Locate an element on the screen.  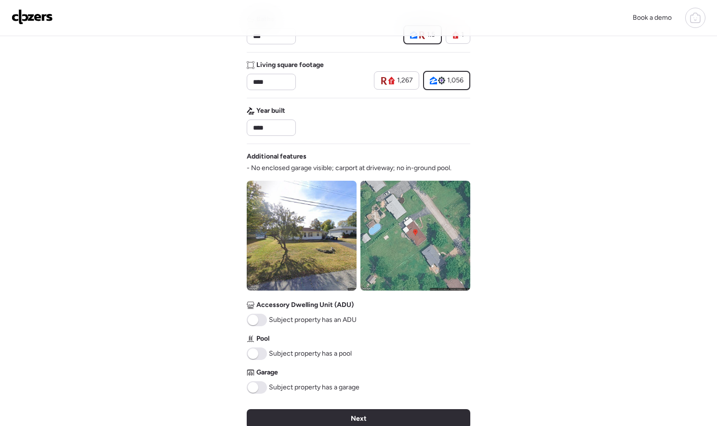
span: 1,267 is located at coordinates (405, 80).